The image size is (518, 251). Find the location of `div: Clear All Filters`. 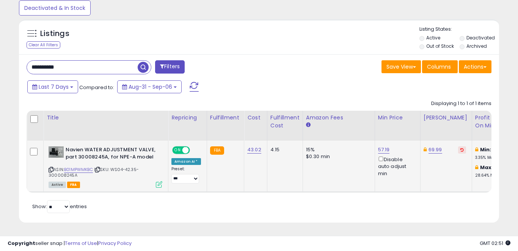

div: Clear All Filters is located at coordinates (43, 45).